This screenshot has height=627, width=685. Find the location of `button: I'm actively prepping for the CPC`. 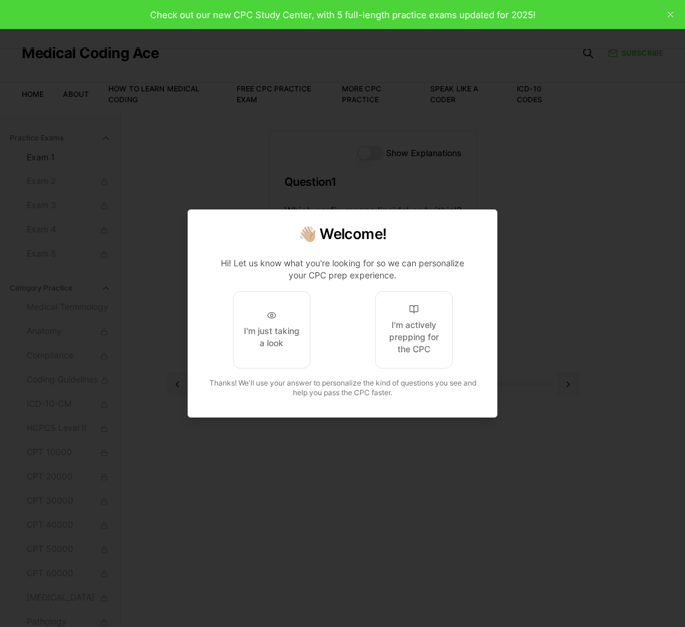

button: I'm actively prepping for the CPC is located at coordinates (414, 330).